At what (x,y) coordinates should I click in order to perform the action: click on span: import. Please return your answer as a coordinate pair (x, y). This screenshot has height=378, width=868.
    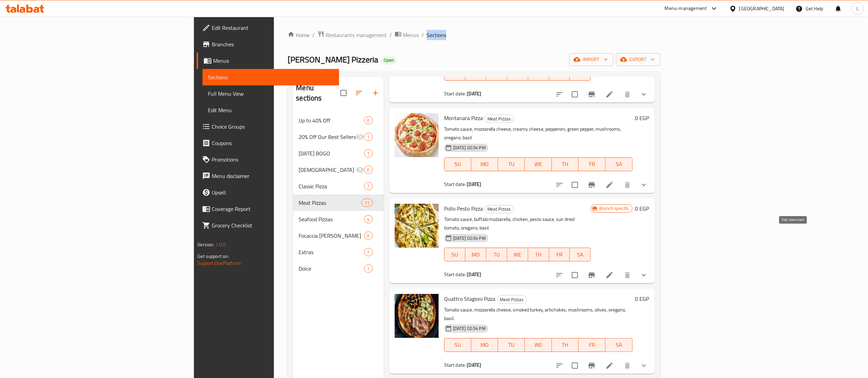
    Looking at the image, I should click on (591, 59).